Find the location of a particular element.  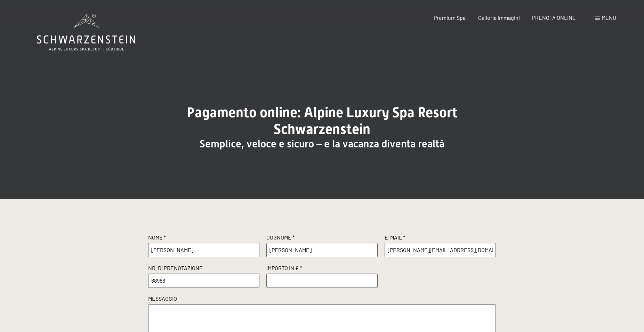

label: Cognome * is located at coordinates (322, 239).